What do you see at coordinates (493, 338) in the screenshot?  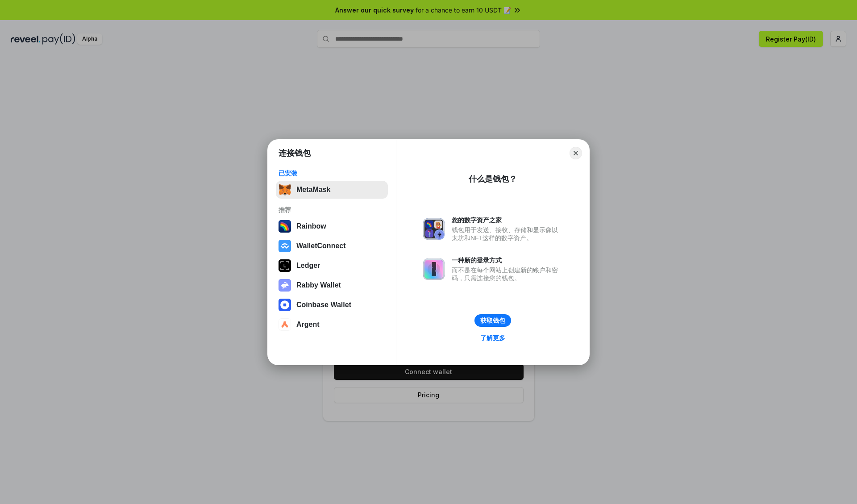 I see `div: 了解更多` at bounding box center [493, 338].